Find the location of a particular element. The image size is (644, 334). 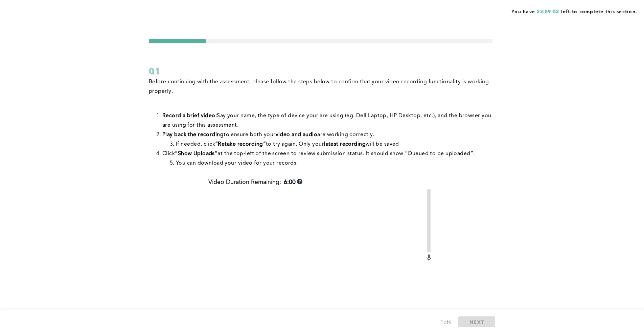

span: NEXT is located at coordinates (477, 321).